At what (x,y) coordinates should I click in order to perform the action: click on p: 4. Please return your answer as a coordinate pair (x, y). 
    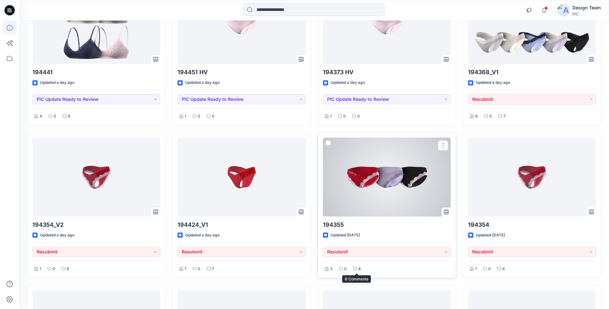
    Looking at the image, I should click on (41, 116).